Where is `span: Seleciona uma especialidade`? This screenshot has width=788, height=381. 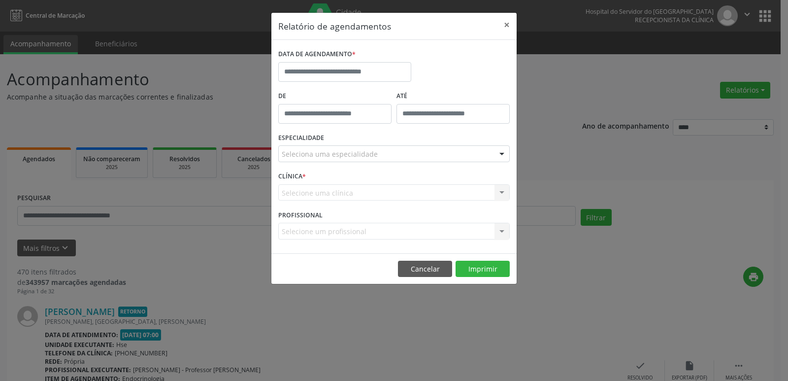
span: Seleciona uma especialidade is located at coordinates (330, 154).